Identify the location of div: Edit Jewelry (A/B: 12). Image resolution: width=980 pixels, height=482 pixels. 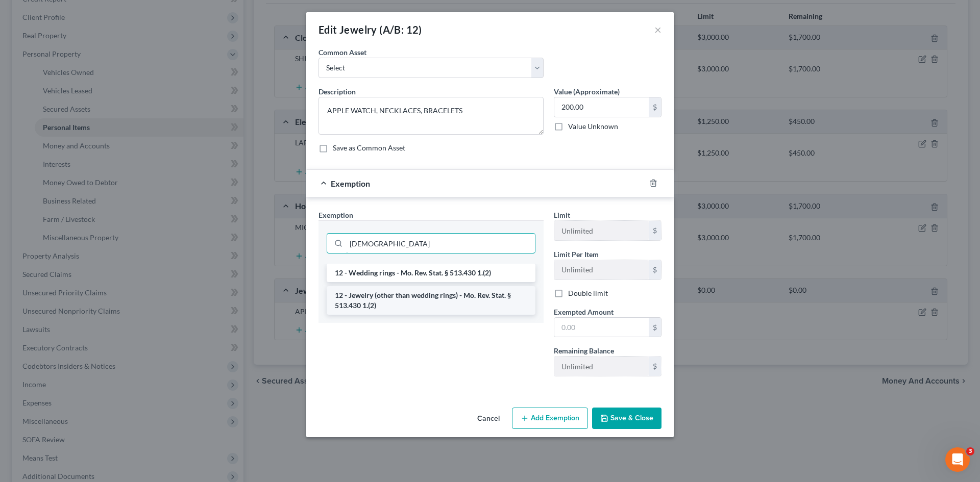
(370, 30).